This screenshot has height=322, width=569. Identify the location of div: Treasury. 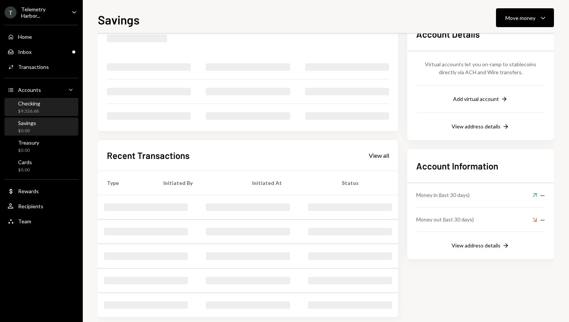
(29, 142).